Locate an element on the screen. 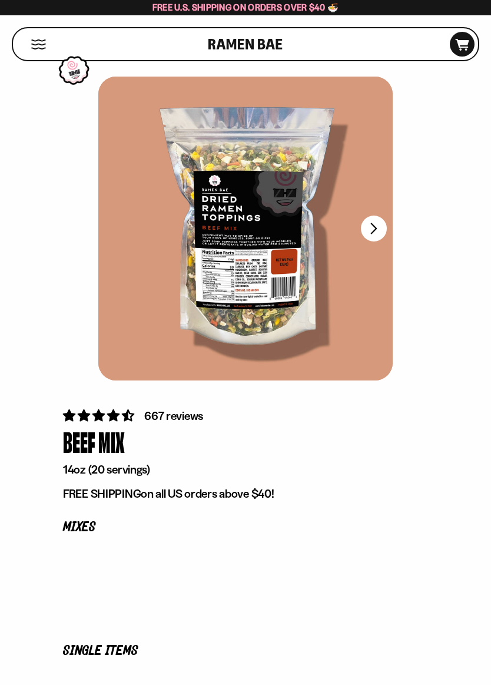  div: Mix is located at coordinates (111, 442).